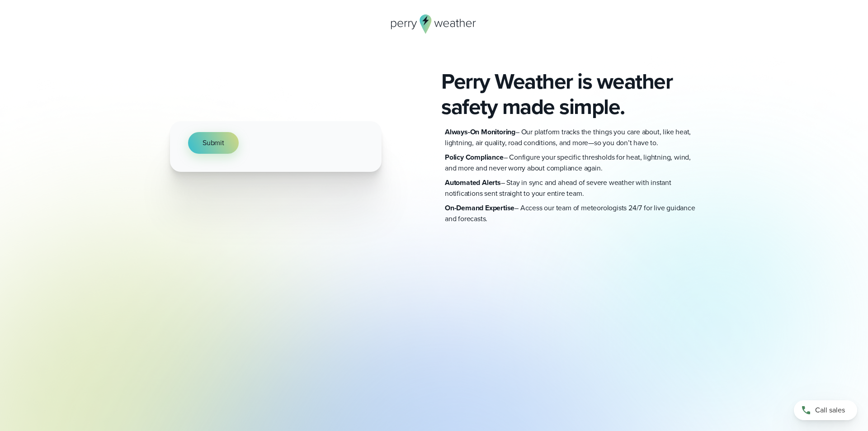 The height and width of the screenshot is (431, 868). What do you see at coordinates (825, 410) in the screenshot?
I see `a: Call sales` at bounding box center [825, 410].